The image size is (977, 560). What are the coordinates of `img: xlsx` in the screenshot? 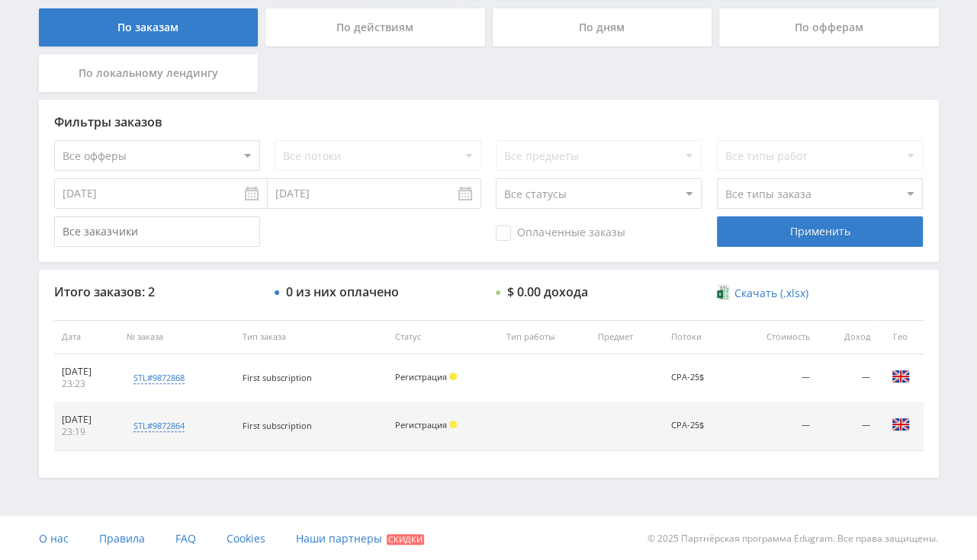 It's located at (723, 293).